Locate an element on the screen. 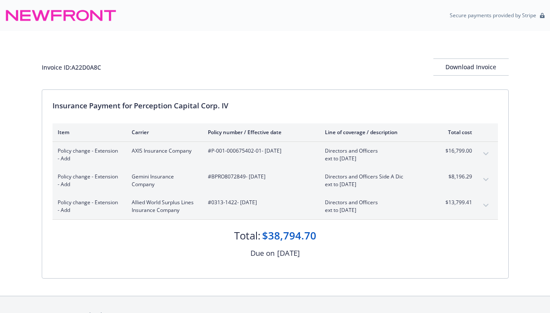  div: Policy number / Effective date is located at coordinates (259, 132).